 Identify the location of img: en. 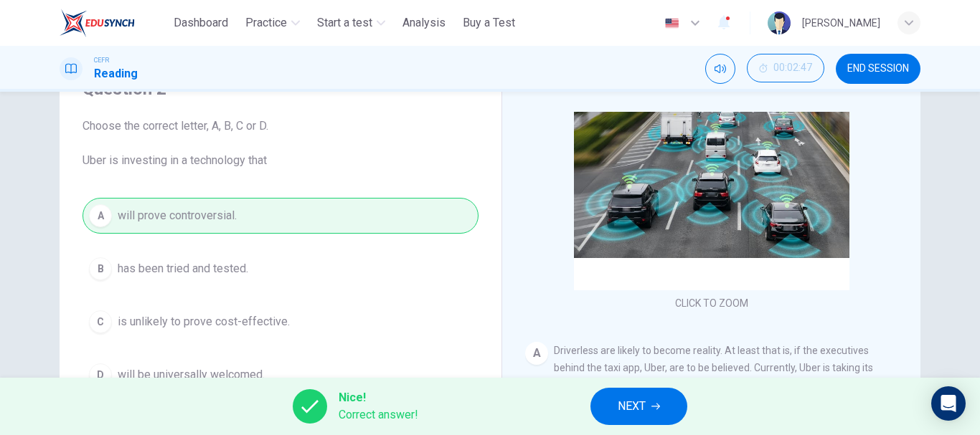
(672, 23).